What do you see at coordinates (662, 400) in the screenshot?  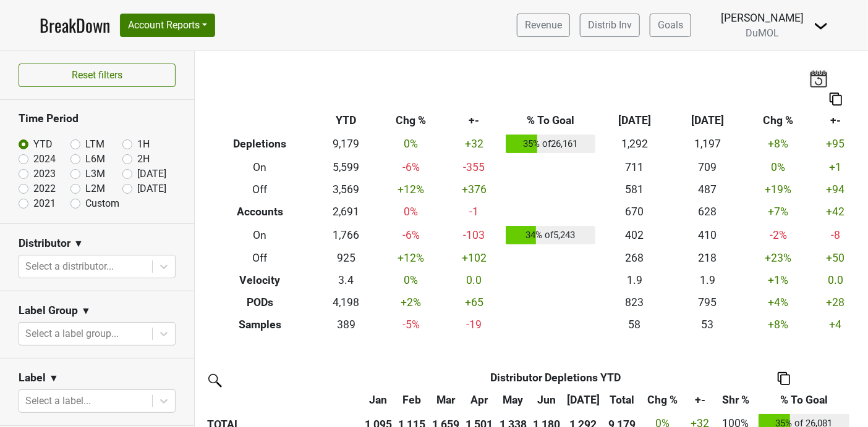 I see `th: Chg %: activate to sort column ascending` at bounding box center [662, 400].